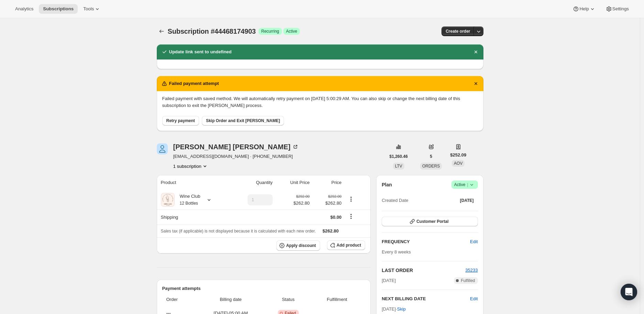  I want to click on span: ORDERS, so click(431, 166).